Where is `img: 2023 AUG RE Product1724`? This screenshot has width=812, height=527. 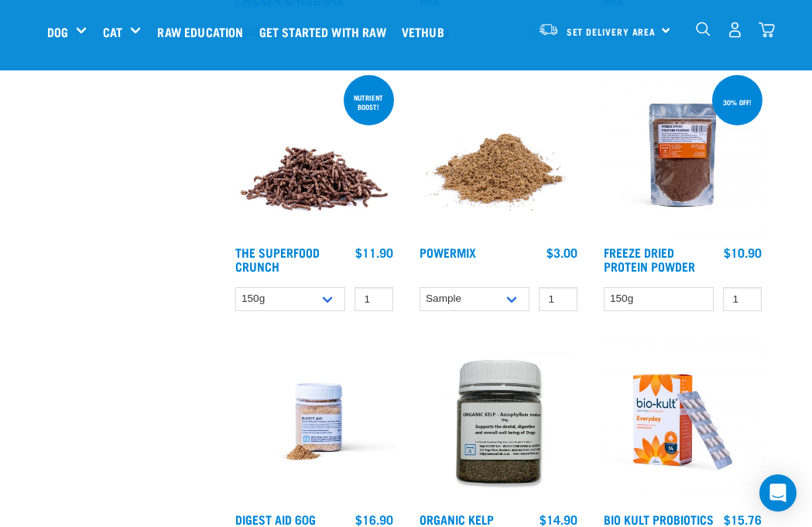 img: 2023 AUG RE Product1724 is located at coordinates (682, 422).